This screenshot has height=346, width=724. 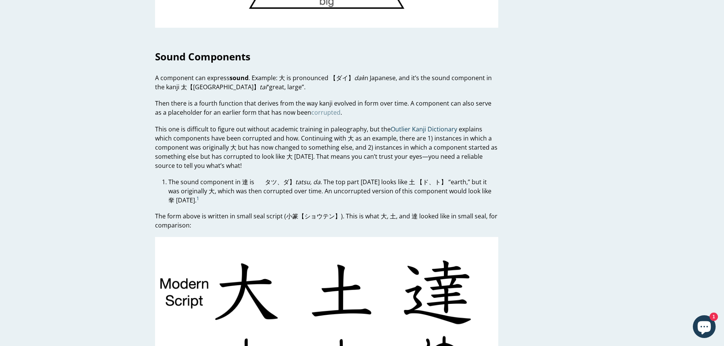 What do you see at coordinates (326, 108) in the screenshot?
I see `p: Then there is a fourth function that derives from the way kanji evolved in form over time. A comp...` at bounding box center [326, 108].